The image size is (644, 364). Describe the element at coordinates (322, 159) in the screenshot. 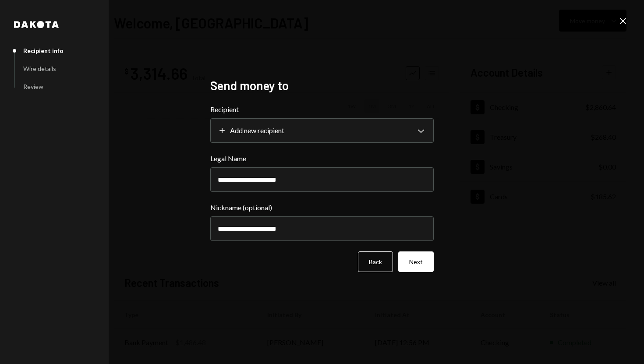

I see `label: Legal Name` at that location.